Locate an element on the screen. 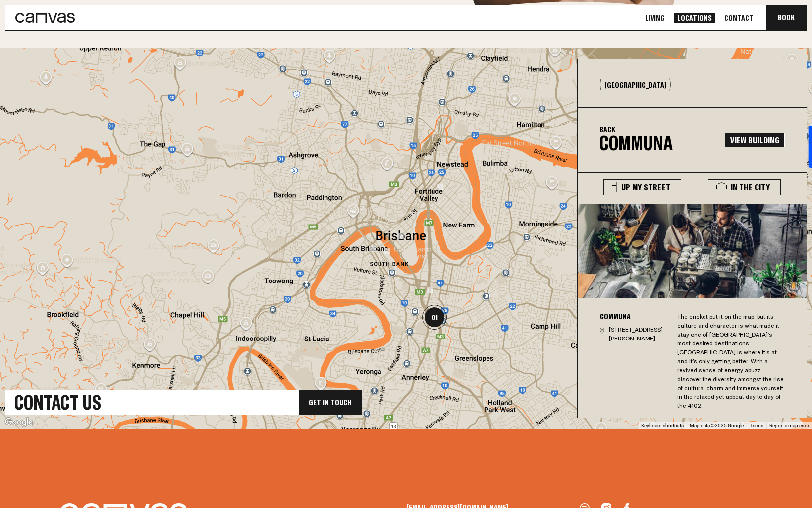 Image resolution: width=812 pixels, height=508 pixels. span: Map data ©2025 Google is located at coordinates (716, 425).